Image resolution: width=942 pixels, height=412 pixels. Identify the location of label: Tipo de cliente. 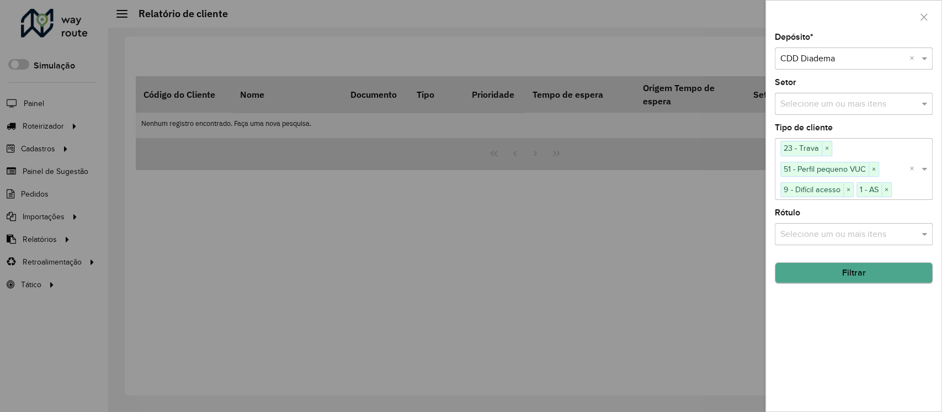
(803, 127).